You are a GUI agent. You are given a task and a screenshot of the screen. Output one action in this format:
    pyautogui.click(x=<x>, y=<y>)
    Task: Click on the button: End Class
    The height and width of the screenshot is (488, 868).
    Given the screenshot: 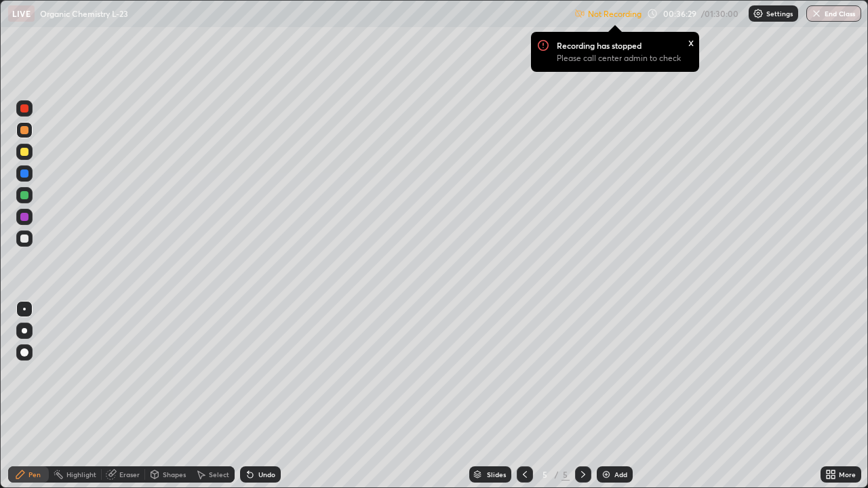 What is the action you would take?
    pyautogui.click(x=834, y=13)
    